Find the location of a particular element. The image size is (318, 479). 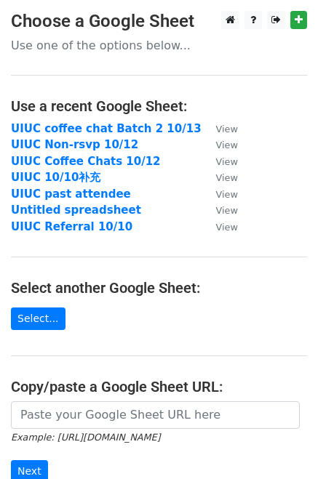

a: Select... is located at coordinates (38, 319).